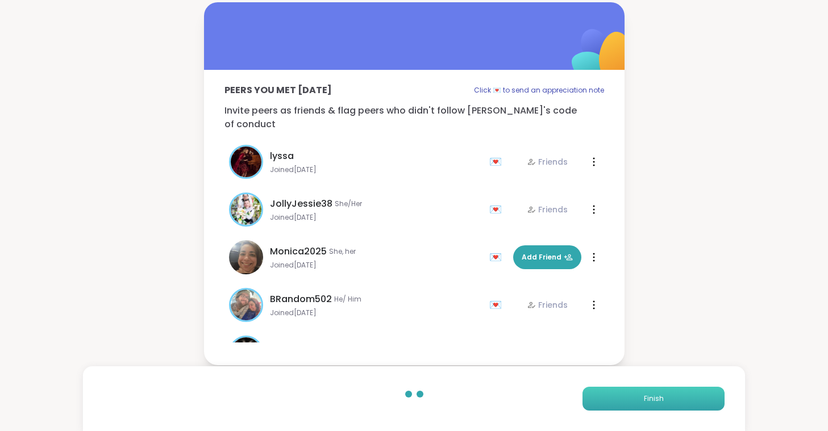  I want to click on p: Click 💌 to send an appreciation note, so click(539, 90).